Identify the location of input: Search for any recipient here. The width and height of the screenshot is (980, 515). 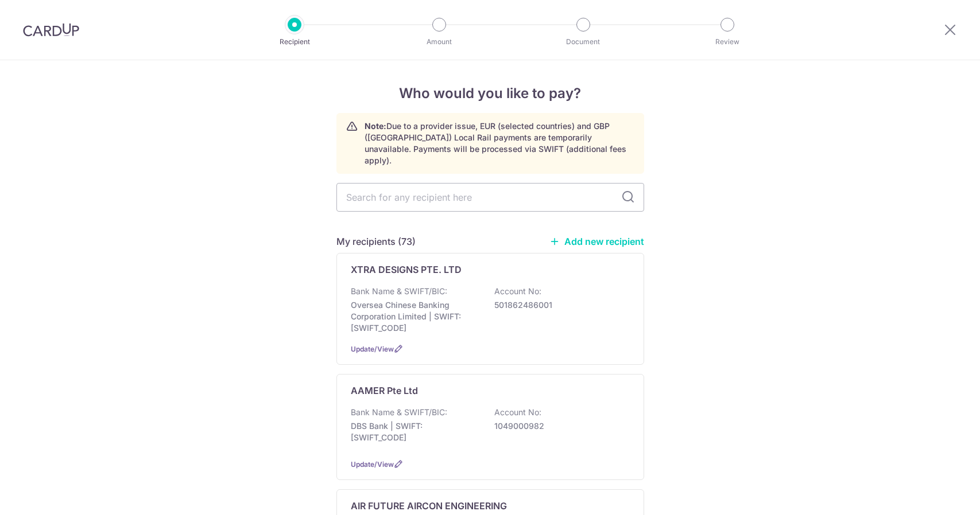
(490, 197).